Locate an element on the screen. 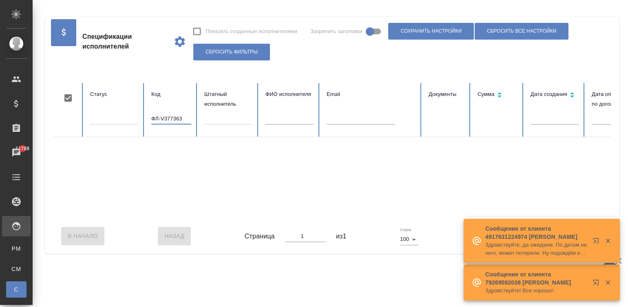  span: Закрепить заголовки is located at coordinates (337, 31).